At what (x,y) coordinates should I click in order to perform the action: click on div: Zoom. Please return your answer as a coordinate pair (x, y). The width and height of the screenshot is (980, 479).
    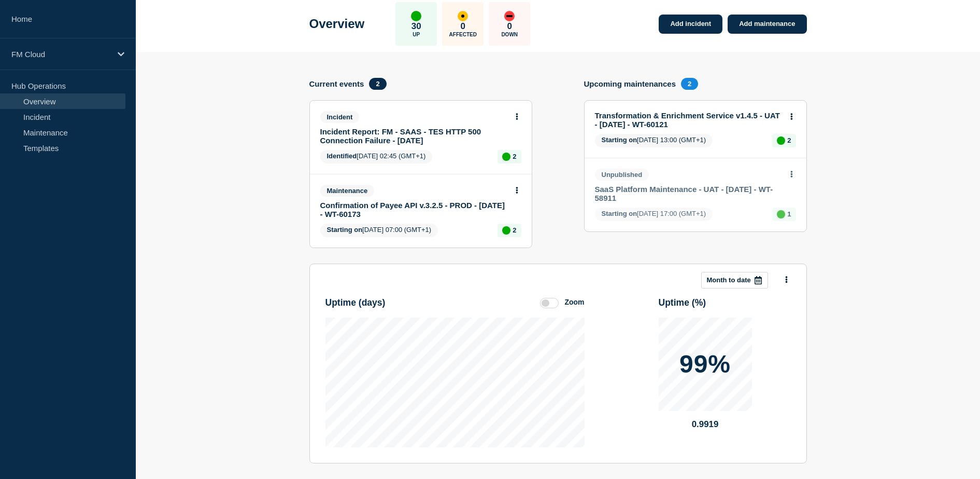
    Looking at the image, I should click on (574, 302).